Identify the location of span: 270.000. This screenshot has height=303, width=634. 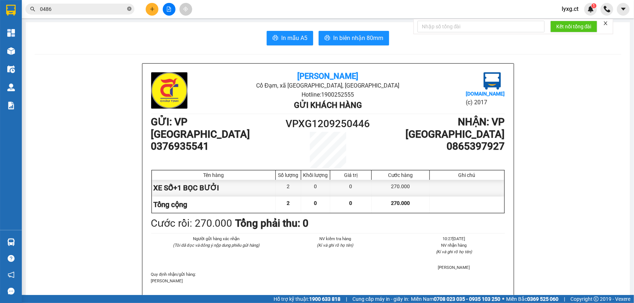
(401, 203).